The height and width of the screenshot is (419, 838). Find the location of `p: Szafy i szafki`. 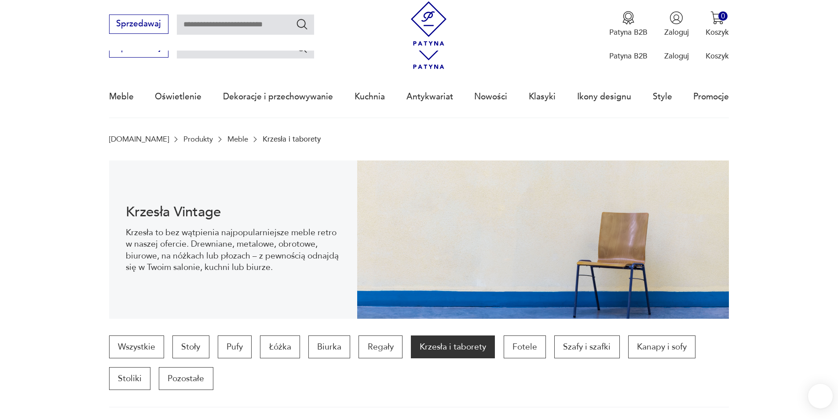

p: Szafy i szafki is located at coordinates (587, 347).